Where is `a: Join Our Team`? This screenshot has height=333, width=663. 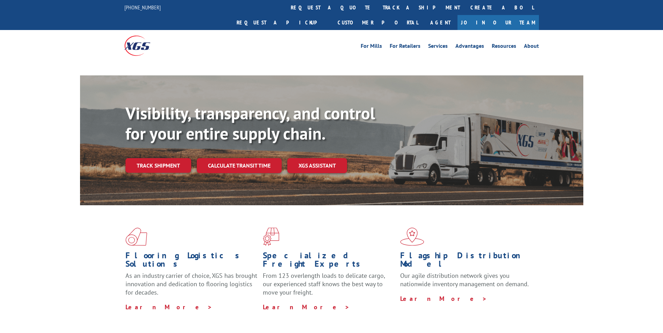
a: Join Our Team is located at coordinates (498, 22).